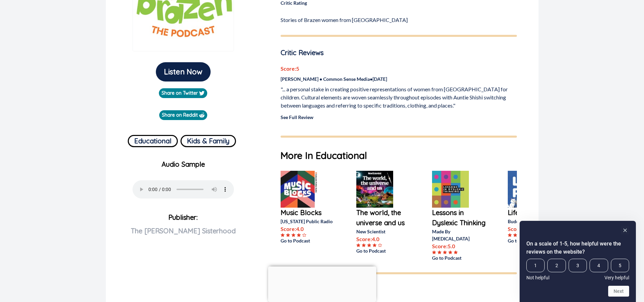 The width and height of the screenshot is (644, 302). Describe the element at coordinates (537, 278) in the screenshot. I see `span: Not helpful` at that location.